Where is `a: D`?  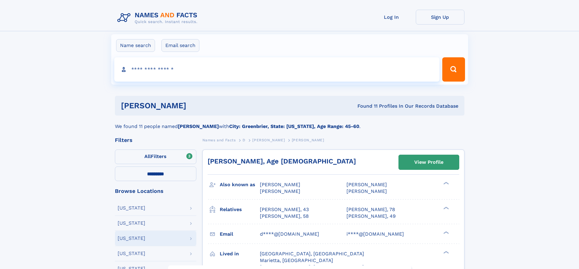 a: D is located at coordinates (244, 140).